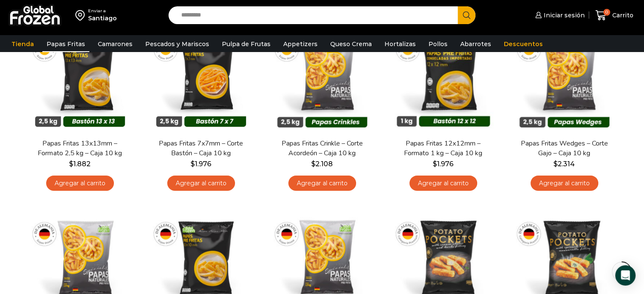 The image size is (644, 294). I want to click on a: Agregar al carrito: “Papas Fritas 12x12mm - Formato 1 kg - Caja 10 kg”, so click(443, 183).